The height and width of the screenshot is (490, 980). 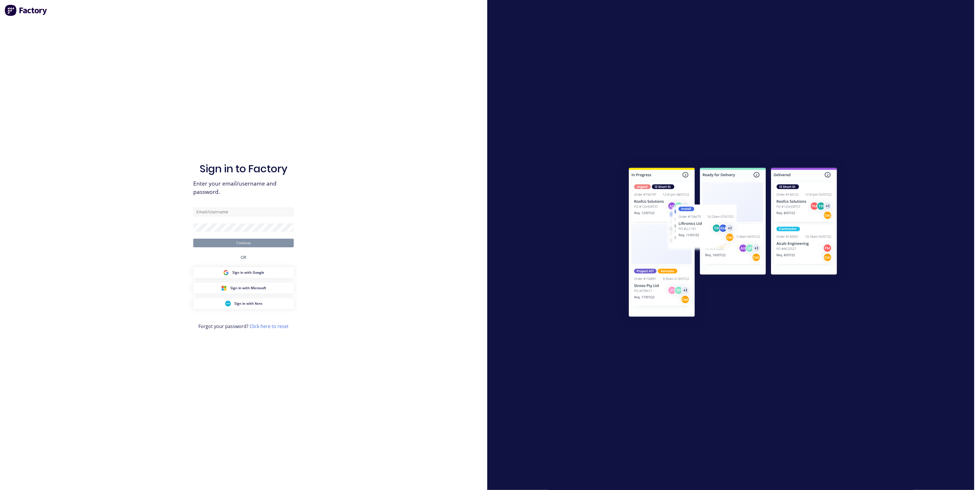 I want to click on button: Continue, so click(x=243, y=243).